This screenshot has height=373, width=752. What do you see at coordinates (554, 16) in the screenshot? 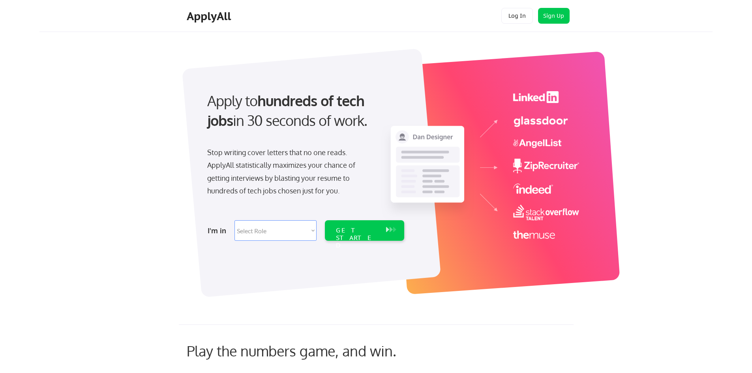
I see `button: Sign Up` at bounding box center [554, 16].